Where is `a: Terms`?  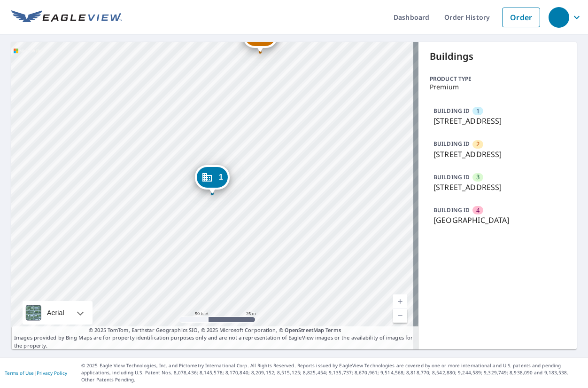 a: Terms is located at coordinates (333, 330).